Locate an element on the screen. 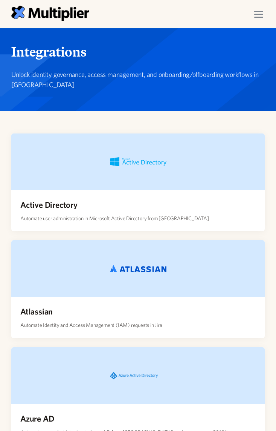 This screenshot has height=431, width=276. img: Active Directory is located at coordinates (138, 162).